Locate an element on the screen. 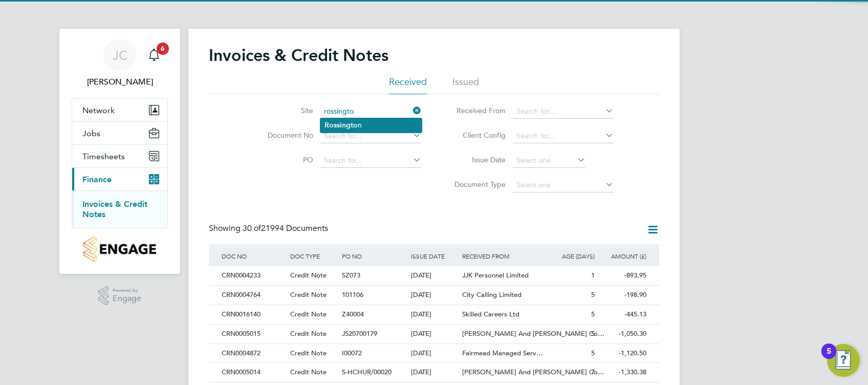  button: Finance is located at coordinates (119, 179).